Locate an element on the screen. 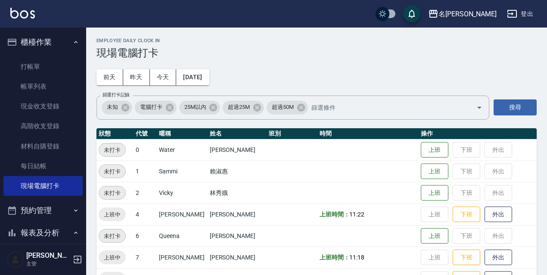  span: 超過25M is located at coordinates (239, 107).